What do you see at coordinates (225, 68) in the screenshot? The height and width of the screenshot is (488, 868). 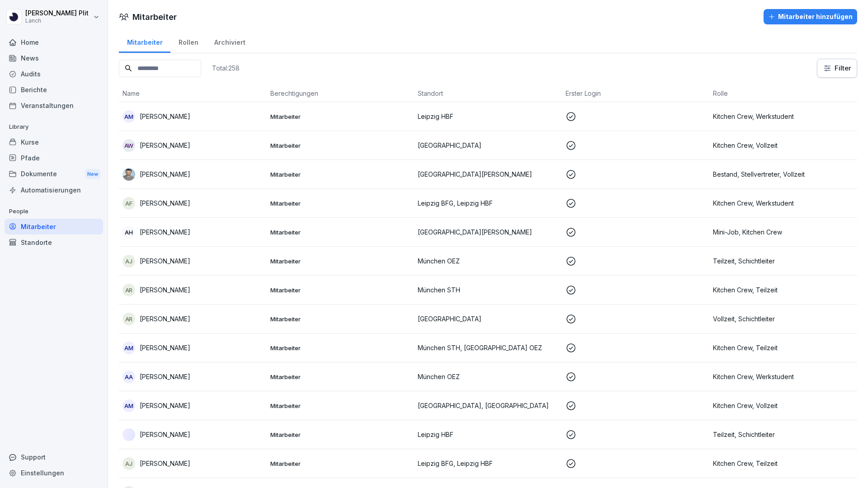 I see `p: Total: 258` at bounding box center [225, 68].